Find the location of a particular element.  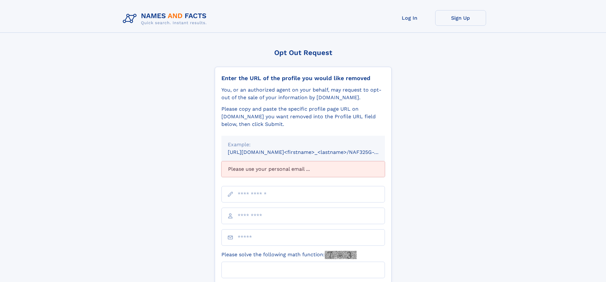

div: You, or an authorized agent on your behalf, may request to opt-out of the sale of your informatio... is located at coordinates (303, 94).